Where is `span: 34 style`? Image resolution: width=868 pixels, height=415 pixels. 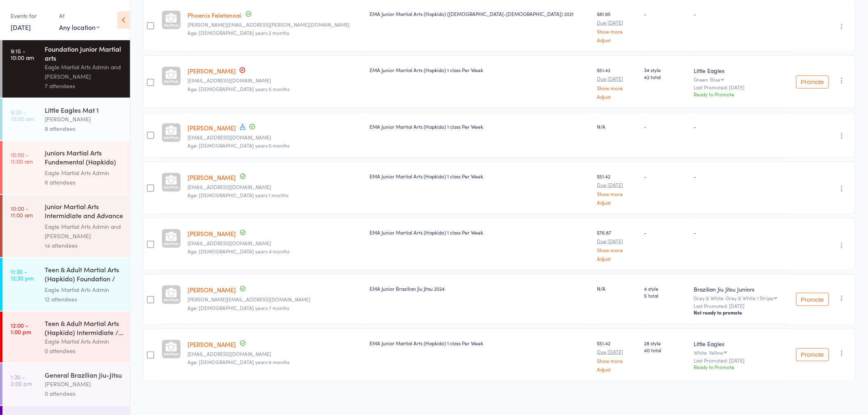 span: 34 style is located at coordinates (666, 69).